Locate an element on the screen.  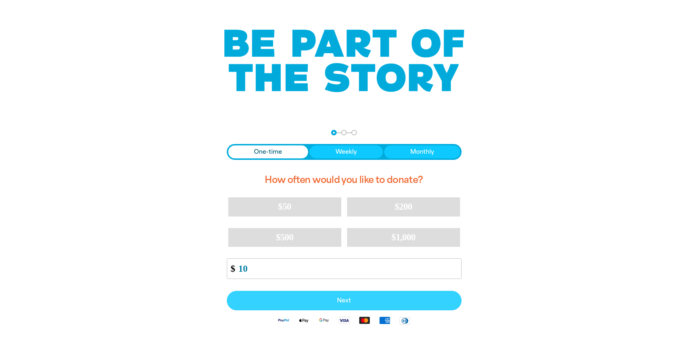
img: Apple Pay logo is located at coordinates (304, 320).